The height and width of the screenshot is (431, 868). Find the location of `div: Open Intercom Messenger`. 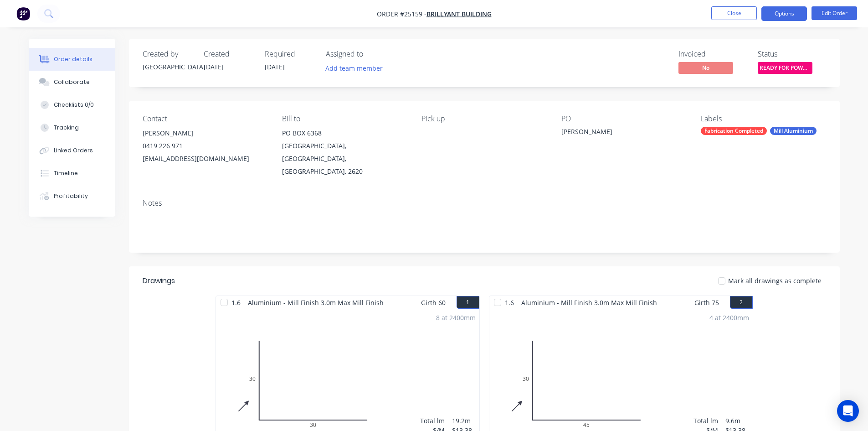

div: Open Intercom Messenger is located at coordinates (848, 411).